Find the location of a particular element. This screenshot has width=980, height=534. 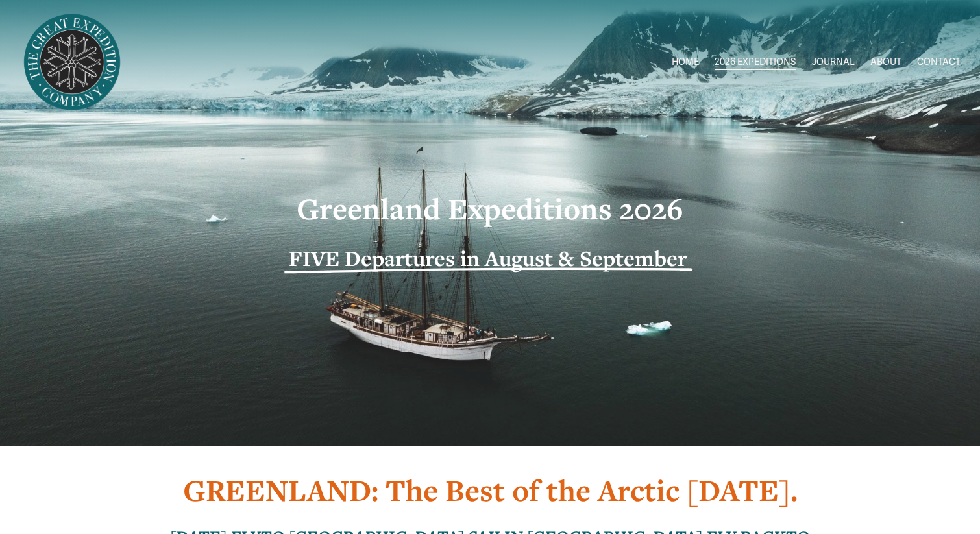

a: JOURNAL is located at coordinates (834, 63).